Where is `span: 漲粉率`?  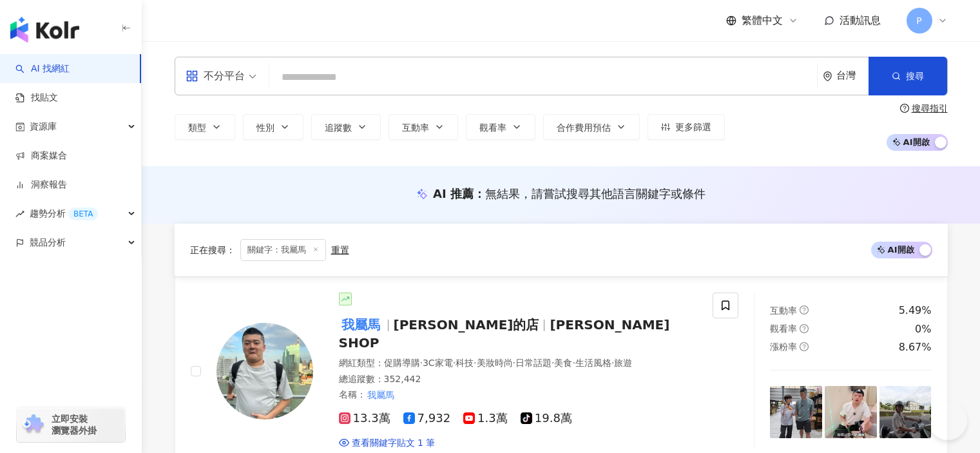 span: 漲粉率 is located at coordinates (783, 347).